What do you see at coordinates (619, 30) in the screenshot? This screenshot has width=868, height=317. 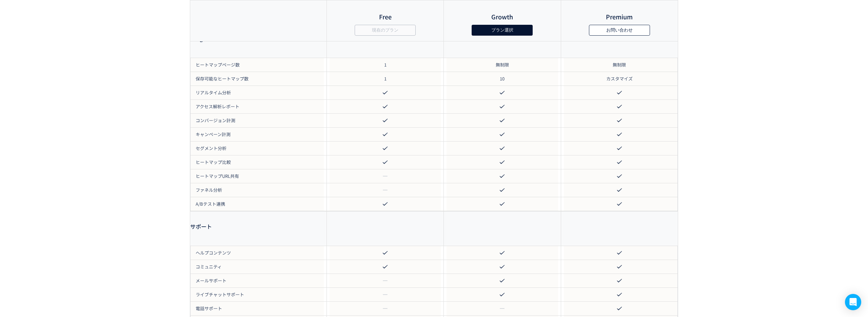 I see `button: お問い合わせ` at bounding box center [619, 30].